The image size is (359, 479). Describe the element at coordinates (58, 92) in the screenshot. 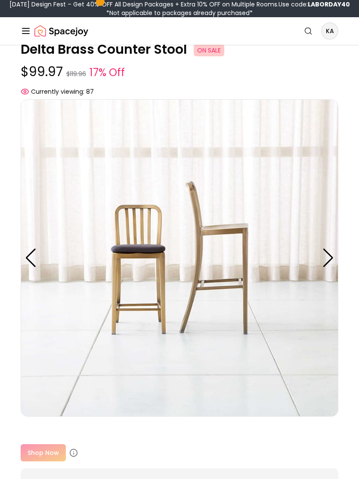

I see `span: Currently viewing:` at that location.